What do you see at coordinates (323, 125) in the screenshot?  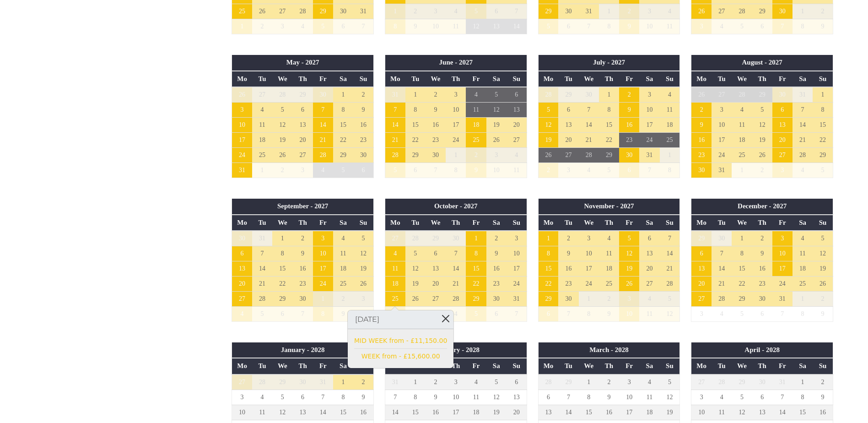 I see `td: 14` at bounding box center [323, 125].